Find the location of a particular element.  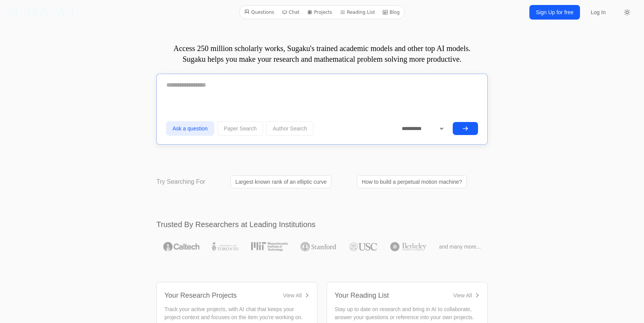

button: Paper Search is located at coordinates (240, 129).